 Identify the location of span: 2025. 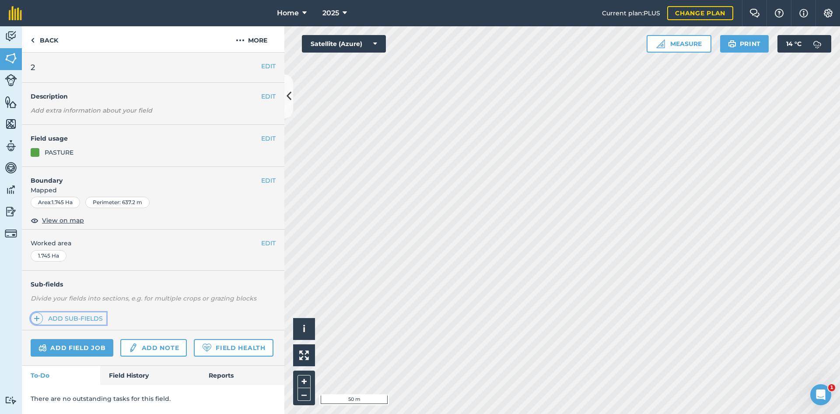
(331, 13).